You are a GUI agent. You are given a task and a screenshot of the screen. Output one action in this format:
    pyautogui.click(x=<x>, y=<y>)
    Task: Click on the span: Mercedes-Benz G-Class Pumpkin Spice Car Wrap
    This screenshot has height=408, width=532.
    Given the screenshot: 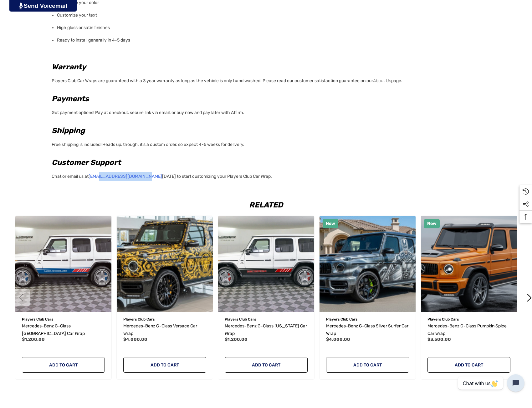 What is the action you would take?
    pyautogui.click(x=467, y=330)
    